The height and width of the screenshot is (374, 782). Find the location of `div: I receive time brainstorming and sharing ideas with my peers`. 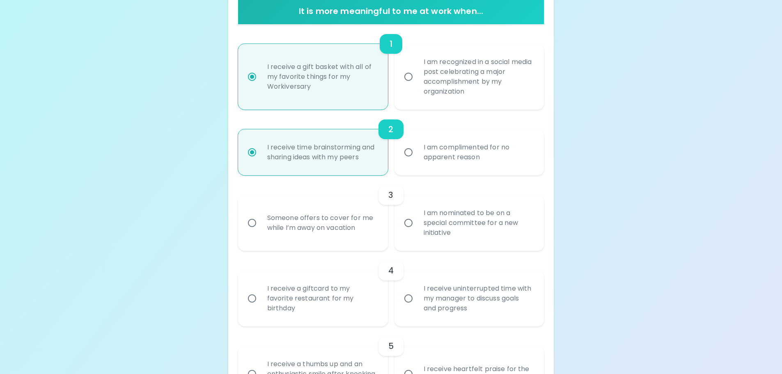

div: I receive time brainstorming and sharing ideas with my peers is located at coordinates (322, 152).